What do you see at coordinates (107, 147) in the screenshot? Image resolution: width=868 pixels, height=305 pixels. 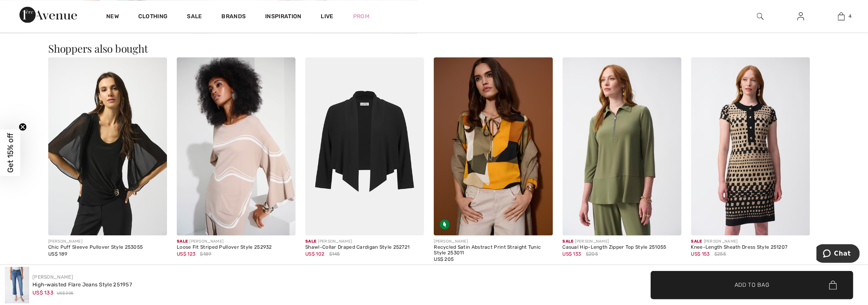 I see `img: Chic Puff Sleeve Pullover Style 253055` at bounding box center [107, 147].